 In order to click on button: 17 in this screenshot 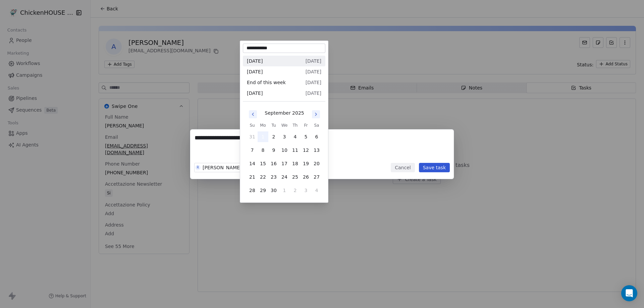, I will do `click(285, 164)`.